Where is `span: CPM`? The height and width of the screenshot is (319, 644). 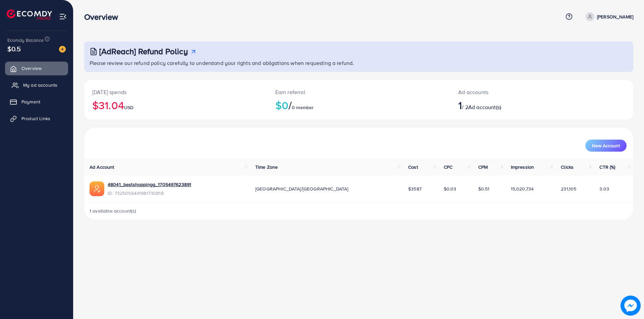 span: CPM is located at coordinates (483, 167).